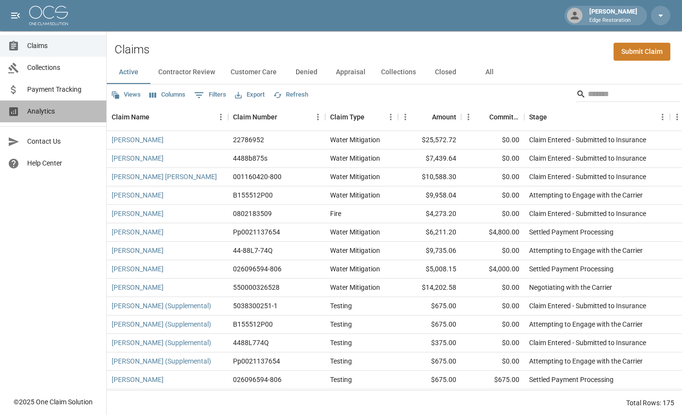  What do you see at coordinates (251, 342) in the screenshot?
I see `div: 4488L774Q` at bounding box center [251, 342].